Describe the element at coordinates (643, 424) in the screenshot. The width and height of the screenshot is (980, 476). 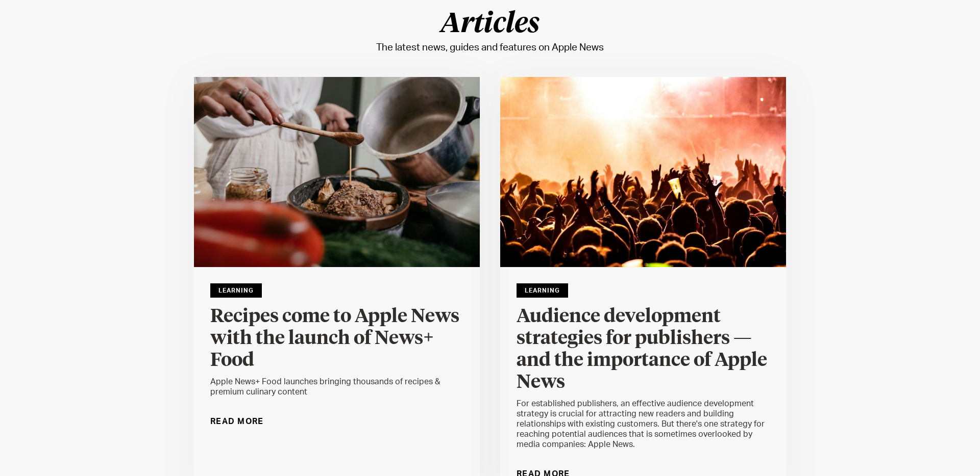
I see `div: For established publishers, an effective audience development strategy is crucial for attracting ...` at that location.